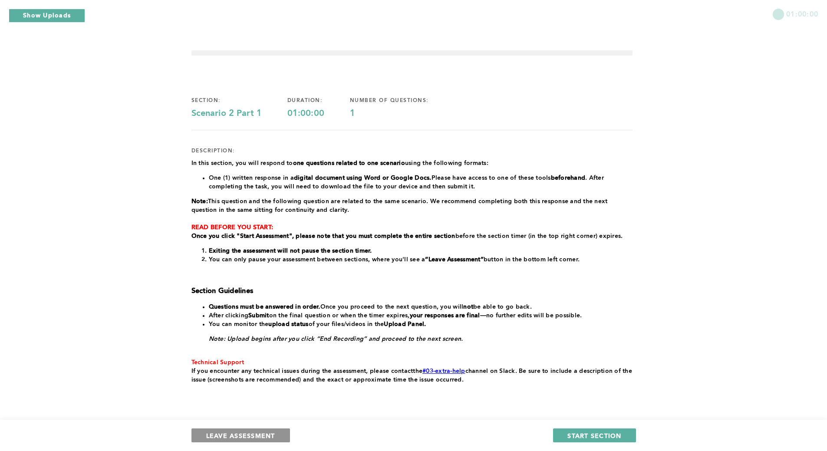 The width and height of the screenshot is (827, 451). Describe the element at coordinates (402, 101) in the screenshot. I see `div: number of questions:` at that location.